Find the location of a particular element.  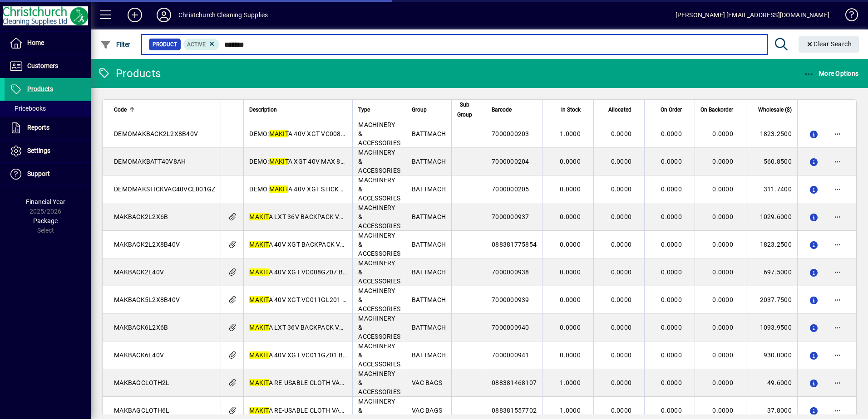

span: Support is located at coordinates (38, 174).